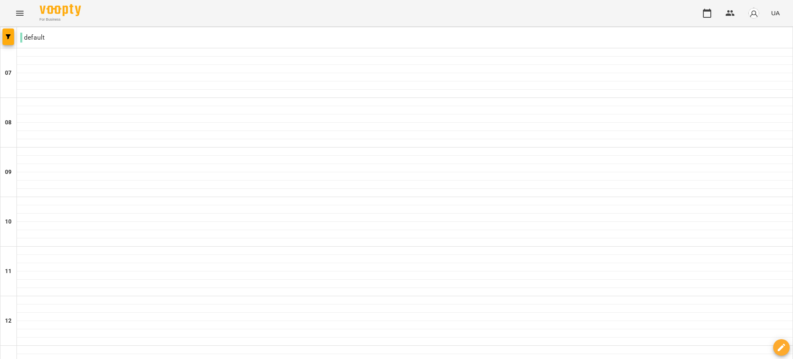  What do you see at coordinates (60, 10) in the screenshot?
I see `img: Voopty Logo` at bounding box center [60, 10].